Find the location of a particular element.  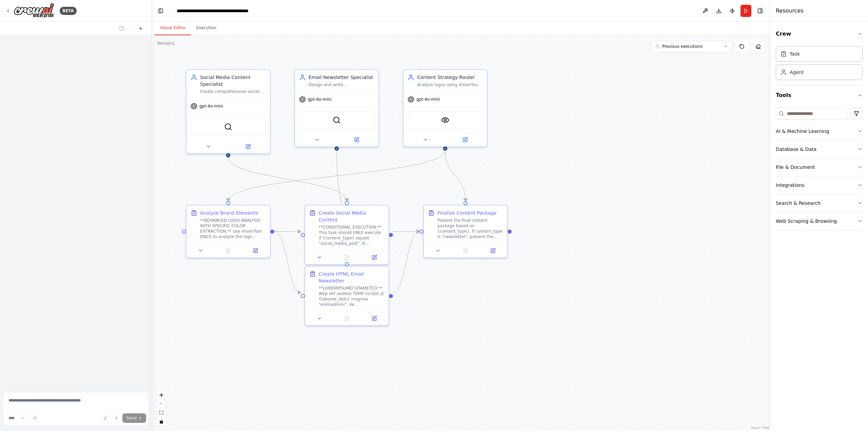

nav: breadcrumb is located at coordinates (215, 11).